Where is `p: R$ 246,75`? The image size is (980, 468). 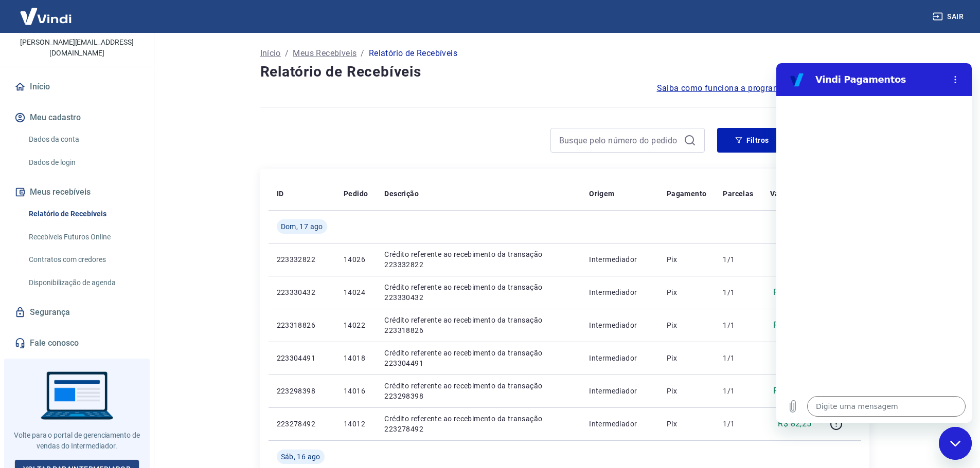
p: R$ 246,75 is located at coordinates (792, 293).